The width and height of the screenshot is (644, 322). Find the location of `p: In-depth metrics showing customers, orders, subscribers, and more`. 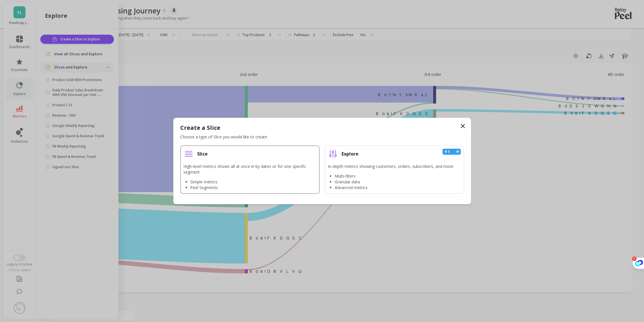

p: In-depth metrics showing customers, orders, subscribers, and more is located at coordinates (391, 166).